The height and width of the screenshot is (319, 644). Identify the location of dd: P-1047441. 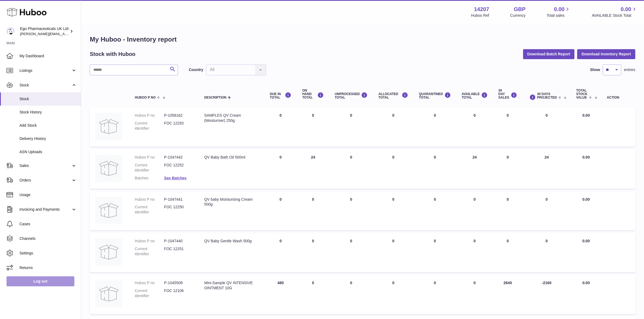
(179, 200).